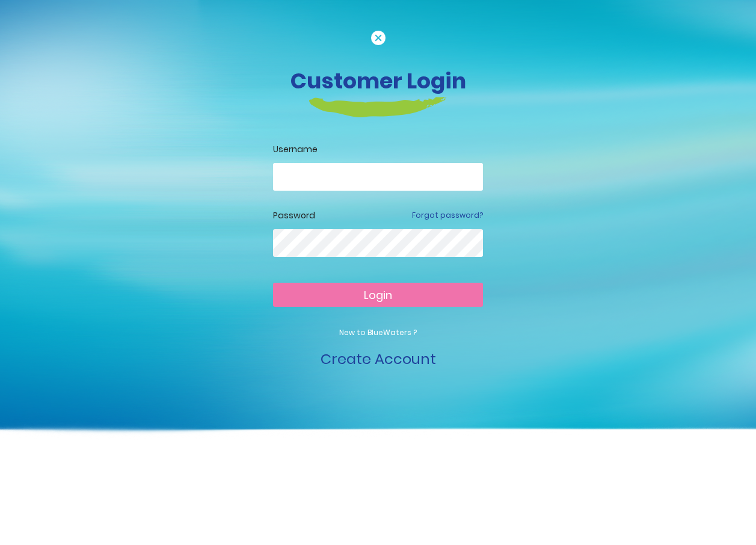 The width and height of the screenshot is (756, 545). I want to click on img: cancel, so click(379, 38).